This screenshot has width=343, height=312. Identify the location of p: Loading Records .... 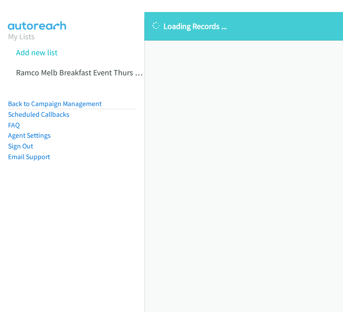
(243, 26).